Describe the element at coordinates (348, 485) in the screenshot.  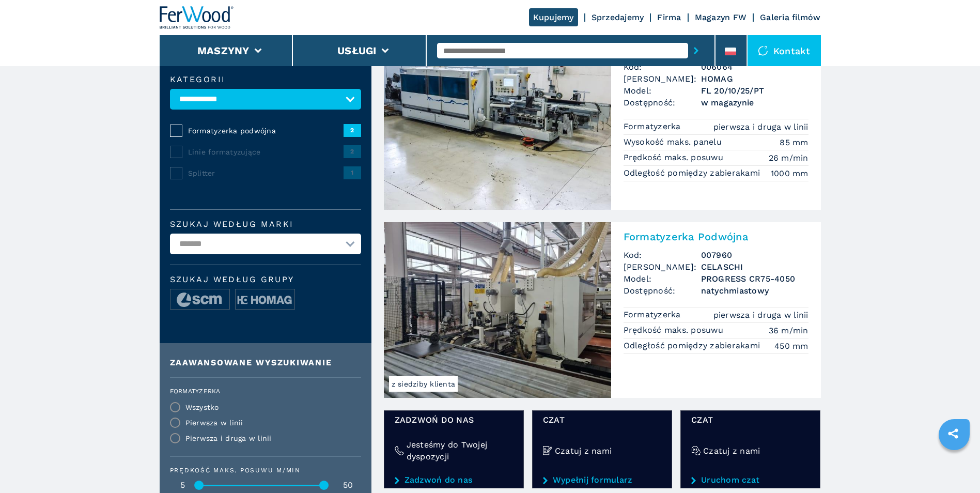
I see `div: 50` at that location.